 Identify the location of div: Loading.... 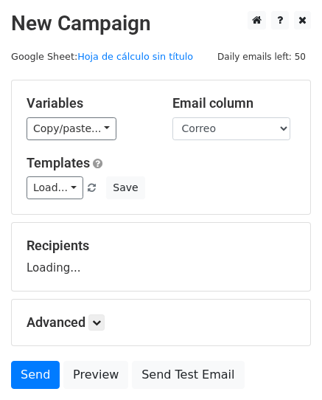
(161, 257).